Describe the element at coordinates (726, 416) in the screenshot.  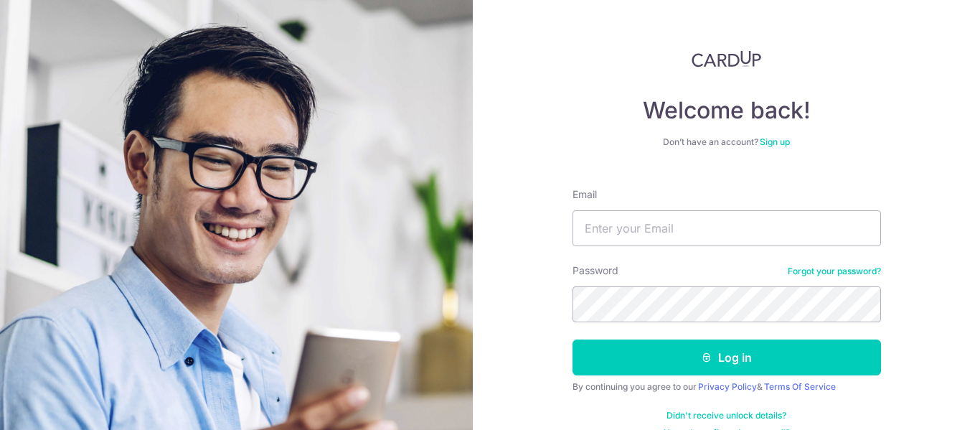
I see `a: Didn't receive unlock details?` at that location.